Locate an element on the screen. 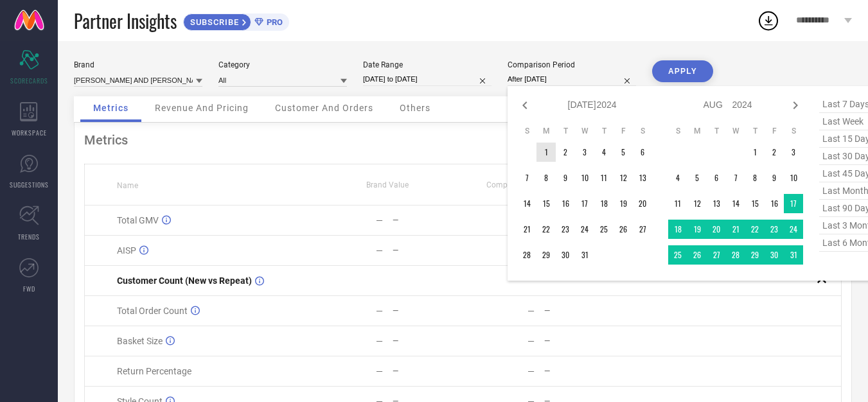 The width and height of the screenshot is (868, 402). td: Tue Aug 20 2024 is located at coordinates (717, 229).